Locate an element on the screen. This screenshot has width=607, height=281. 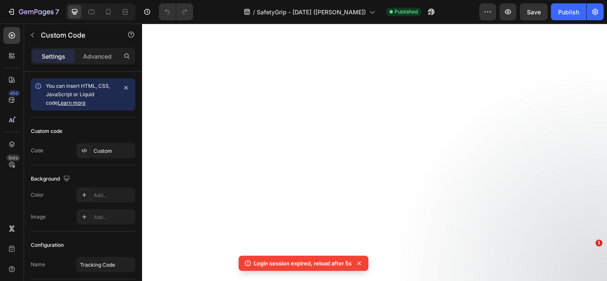
button: Publish is located at coordinates (568, 12).